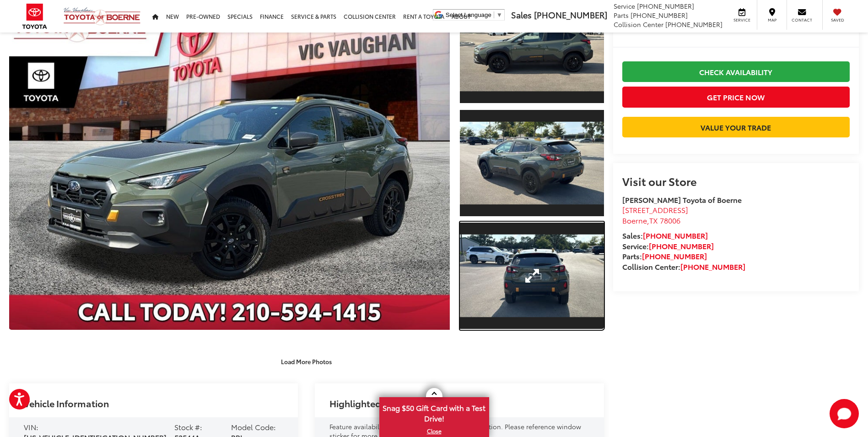 The image size is (868, 437). What do you see at coordinates (844, 413) in the screenshot?
I see `button: Toggle Chat Window` at bounding box center [844, 413].